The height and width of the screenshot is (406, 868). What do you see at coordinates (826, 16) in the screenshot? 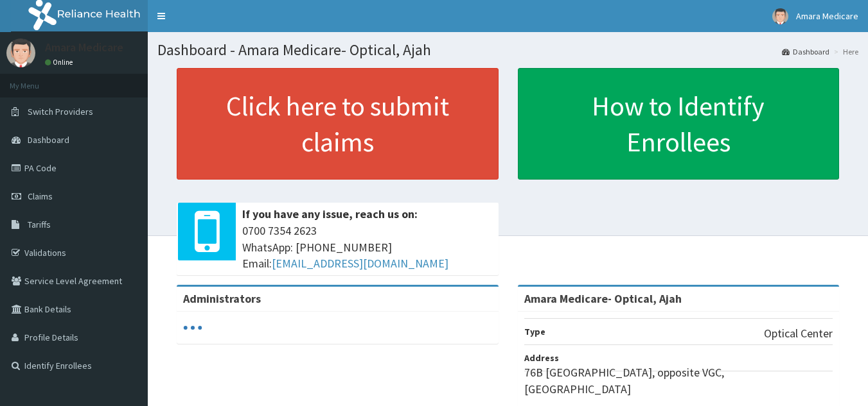
I see `span: Amara Medicare` at bounding box center [826, 16].